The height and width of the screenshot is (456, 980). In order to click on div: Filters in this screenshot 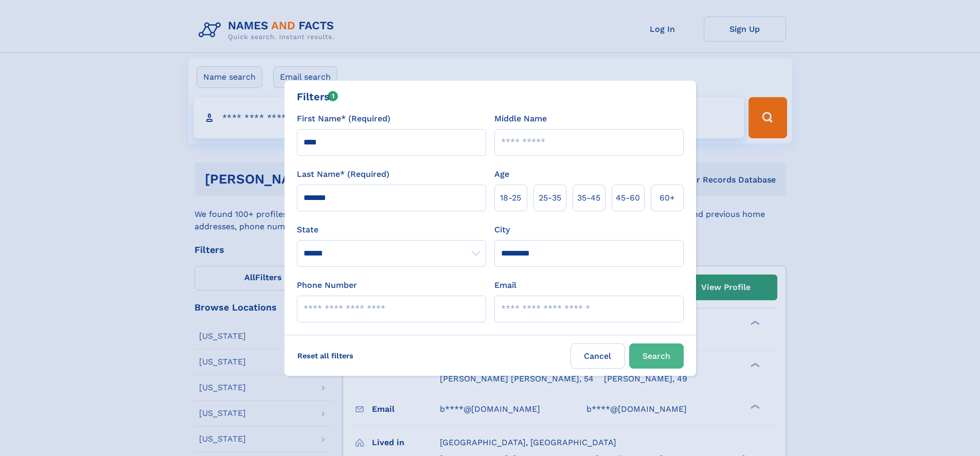, I will do `click(317, 96)`.